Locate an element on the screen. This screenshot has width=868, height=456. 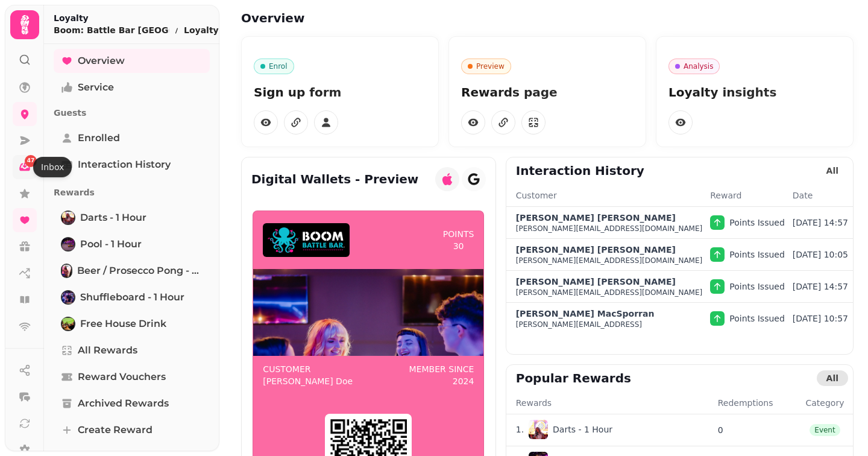
a: All Rewards is located at coordinates (131, 350).